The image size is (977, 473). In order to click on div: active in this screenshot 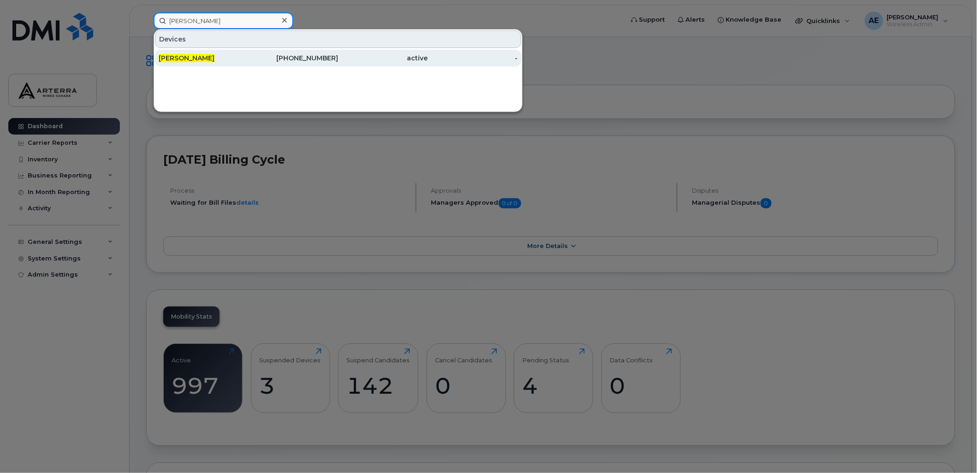, I will do `click(383, 58)`.